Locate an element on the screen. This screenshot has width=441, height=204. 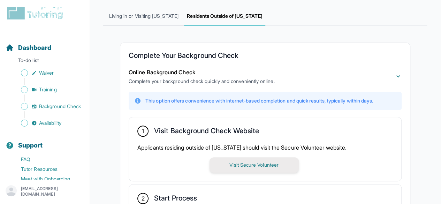
h2: Visit Background Check Website is located at coordinates (207, 132).